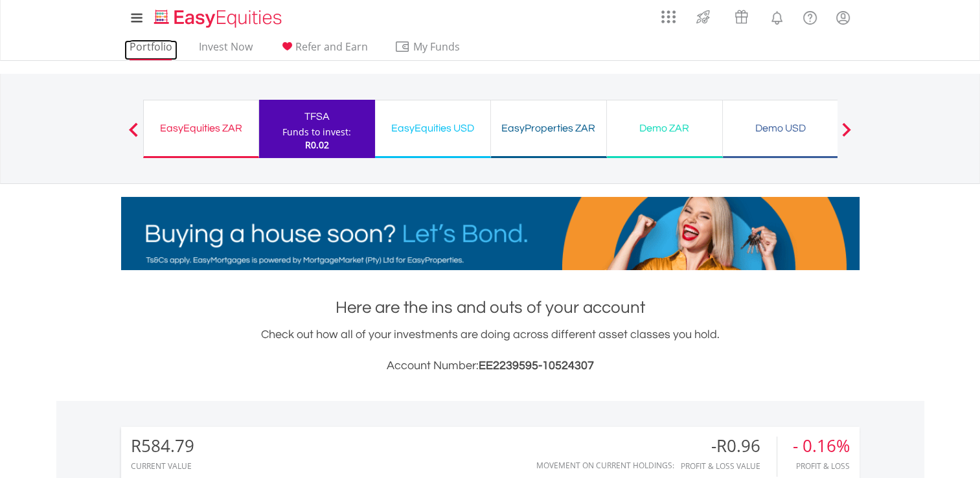 This screenshot has width=980, height=478. I want to click on img: EasyMortage Promotion Banner, so click(490, 233).